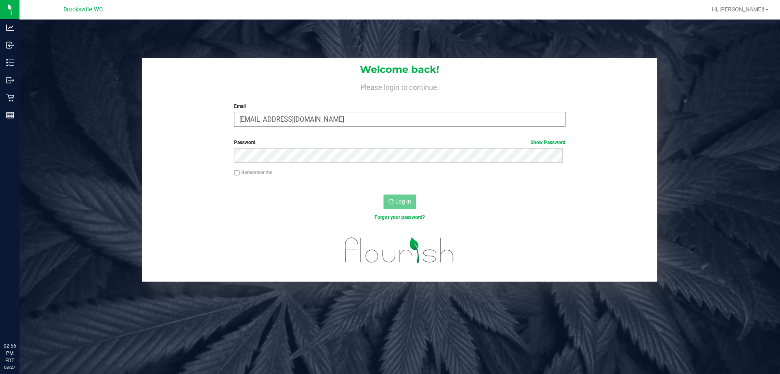  What do you see at coordinates (400, 202) in the screenshot?
I see `button: Log In` at bounding box center [400, 202].